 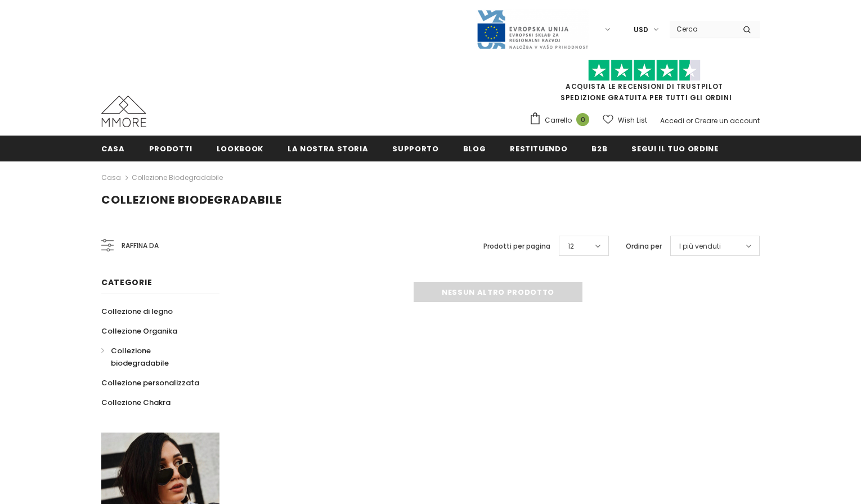 I want to click on span: Wish List, so click(x=632, y=121).